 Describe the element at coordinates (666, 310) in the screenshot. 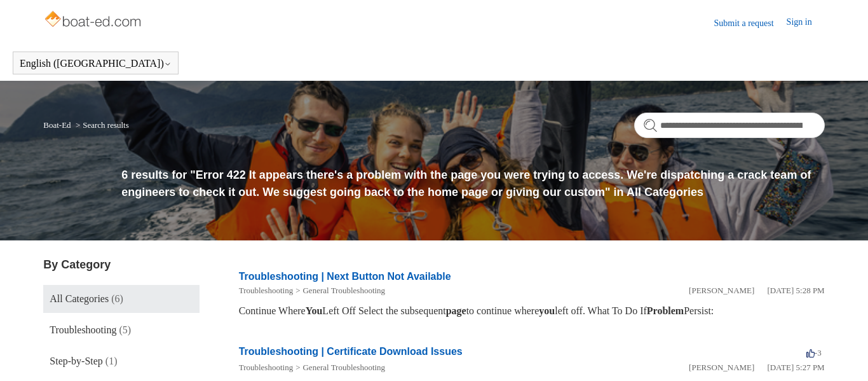

I see `em: Problem` at that location.